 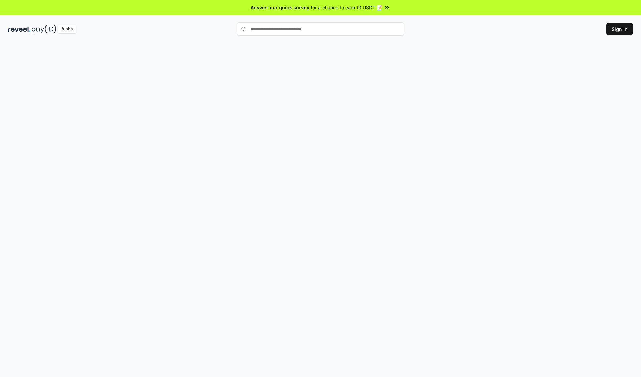 I want to click on span: for a chance to earn 10 USDT 📝, so click(x=346, y=7).